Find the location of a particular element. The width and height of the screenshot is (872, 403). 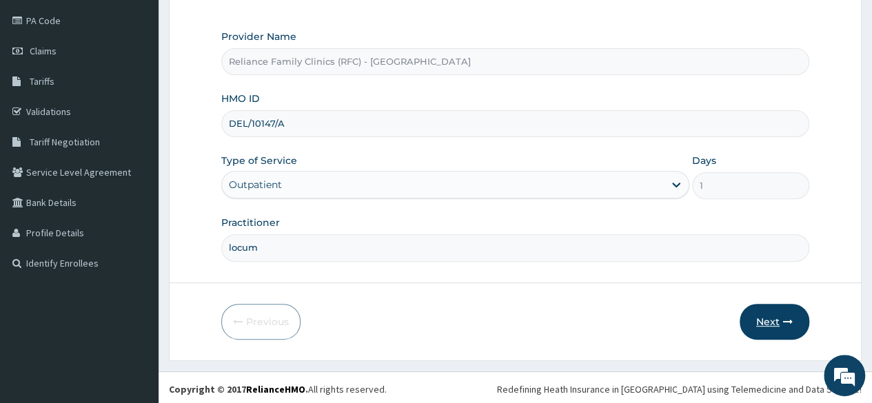

label: HMO ID is located at coordinates (241, 99).